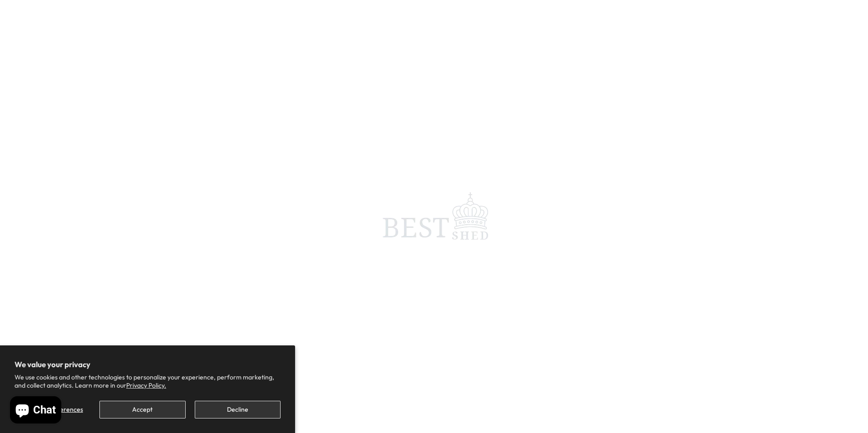  I want to click on p: We use cookies and other technologies to personalize your experience, perform marketing, and coll..., so click(147, 382).